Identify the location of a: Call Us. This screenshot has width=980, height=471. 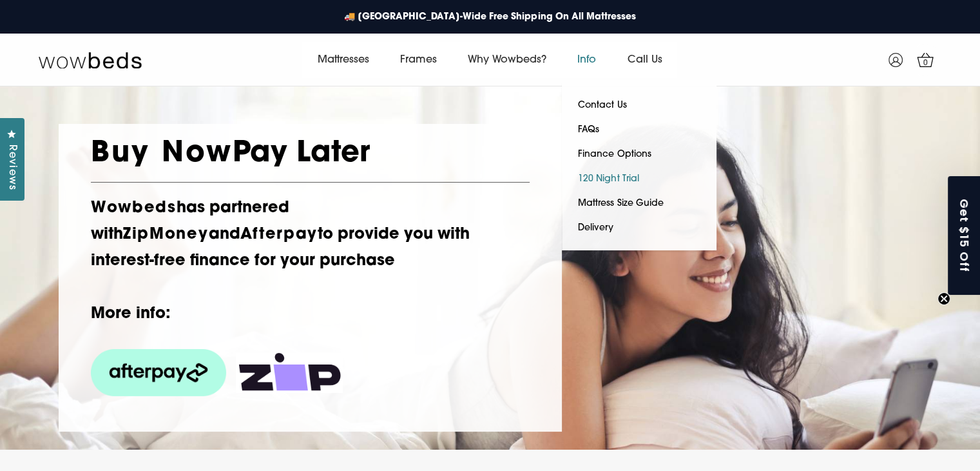
(644, 60).